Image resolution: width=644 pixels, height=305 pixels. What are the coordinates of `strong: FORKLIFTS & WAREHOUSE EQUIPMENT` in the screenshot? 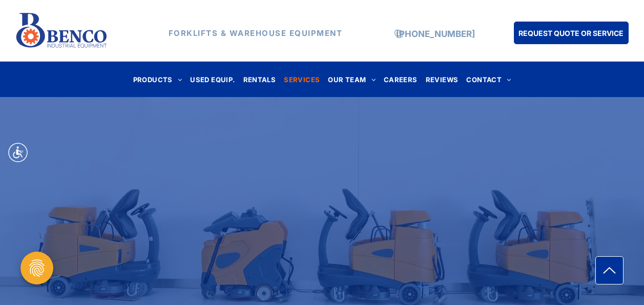 It's located at (256, 33).